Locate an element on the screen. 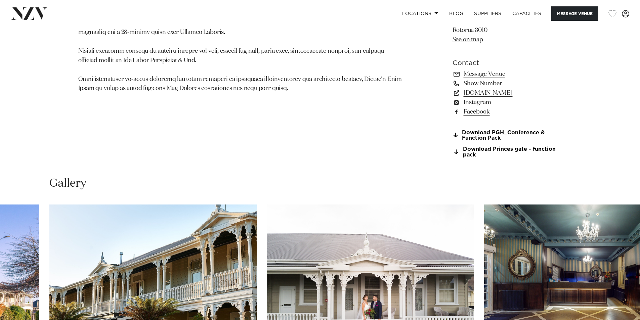 This screenshot has width=640, height=320. a: Facebook is located at coordinates (507, 112).